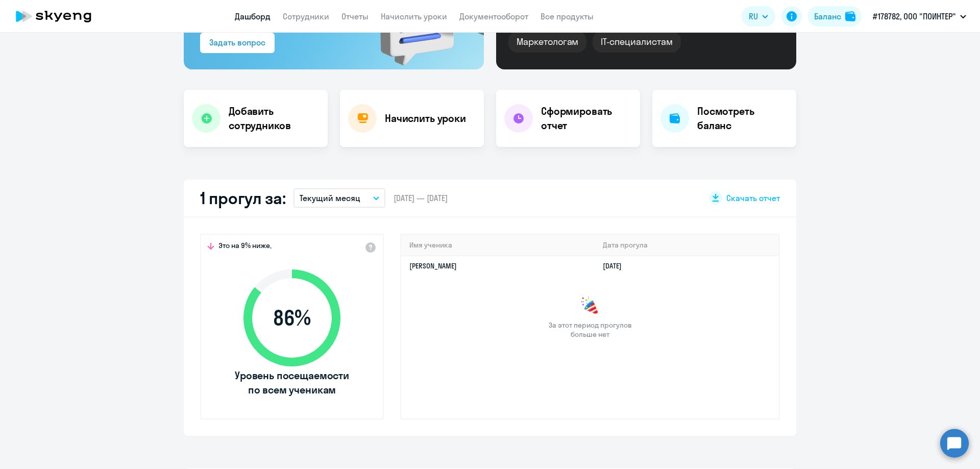 This screenshot has height=469, width=980. I want to click on span: 86 %, so click(292, 318).